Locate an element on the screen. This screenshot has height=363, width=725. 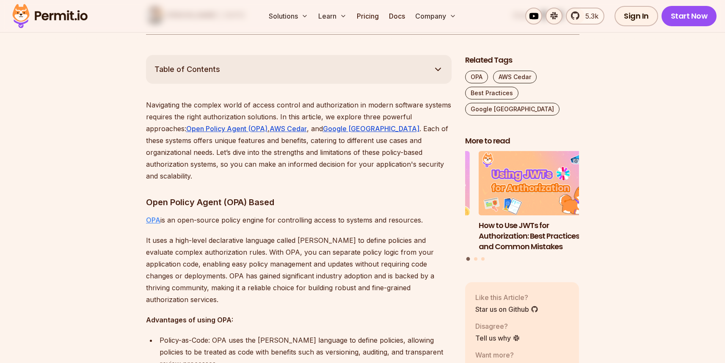
img: How to Use JWTs for Authorization: Best Practices and Common Mistakes is located at coordinates (536, 183).